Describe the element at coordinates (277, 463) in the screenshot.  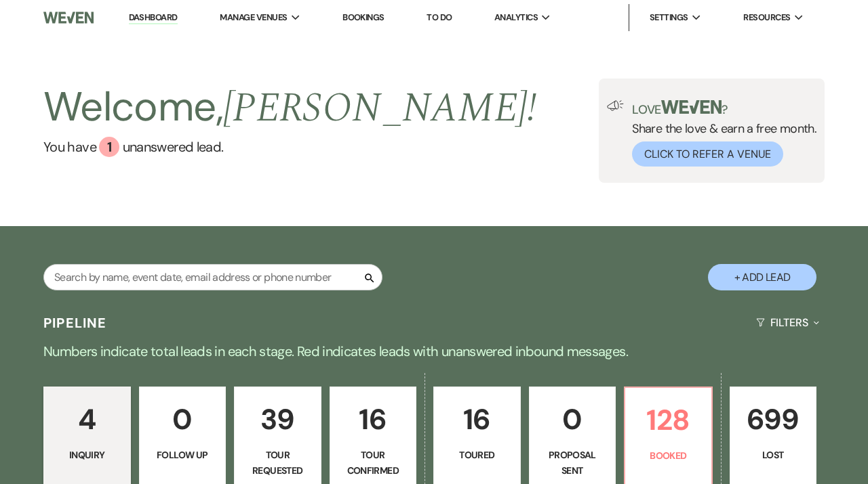
I see `p: Tour Requested` at that location.